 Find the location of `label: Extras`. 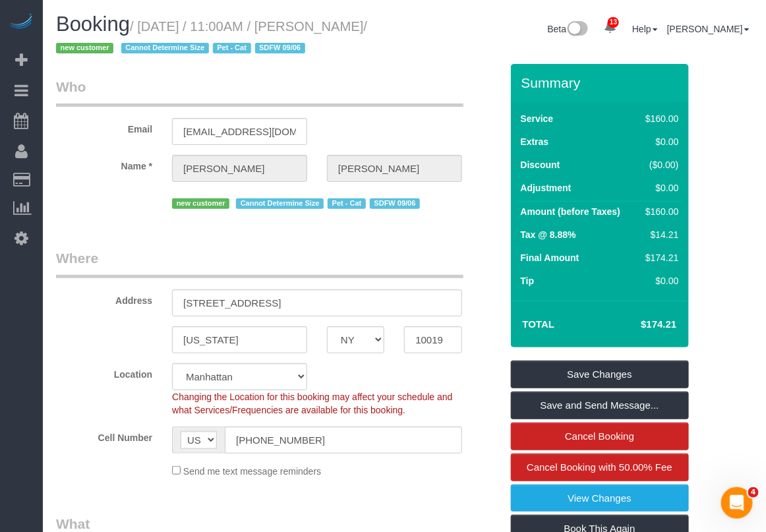

label: Extras is located at coordinates (535, 141).